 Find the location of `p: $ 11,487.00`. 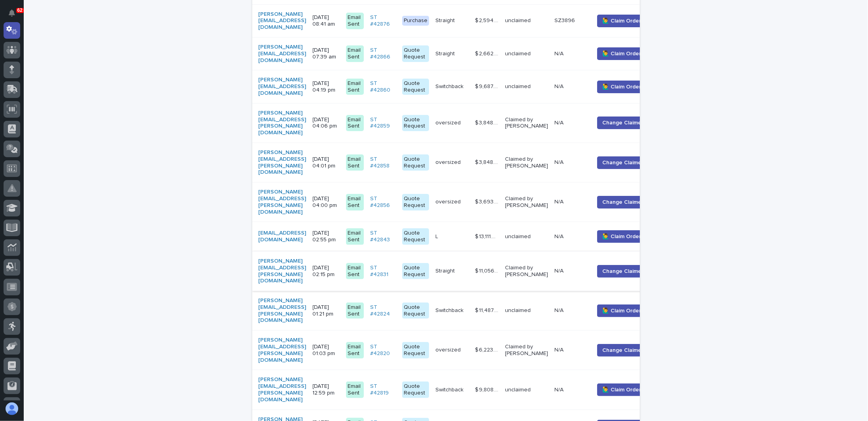

p: $ 11,487.00 is located at coordinates (488, 310).